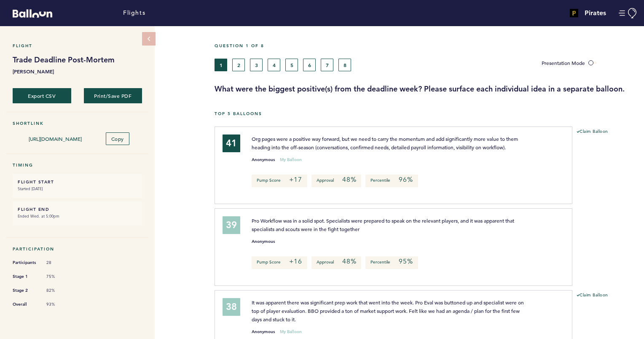 The width and height of the screenshot is (644, 339). I want to click on span: It was apparent there was significant prep work that went into the week. Pro Eval was buttoned up..., so click(389, 311).